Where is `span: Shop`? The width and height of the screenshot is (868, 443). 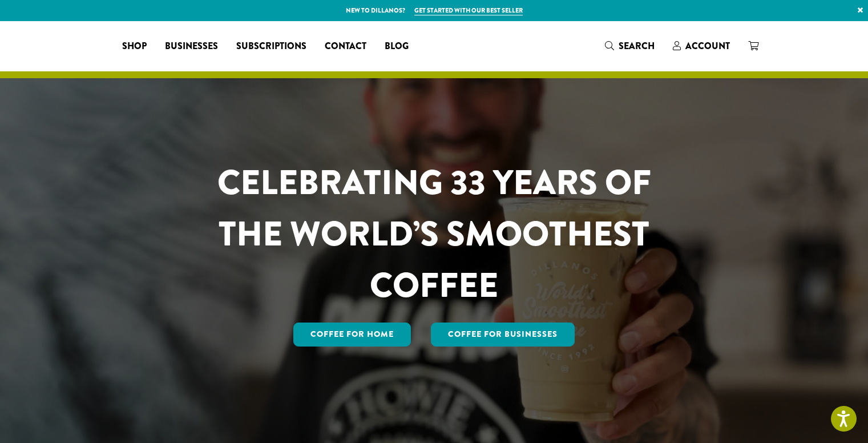 span: Shop is located at coordinates (134, 46).